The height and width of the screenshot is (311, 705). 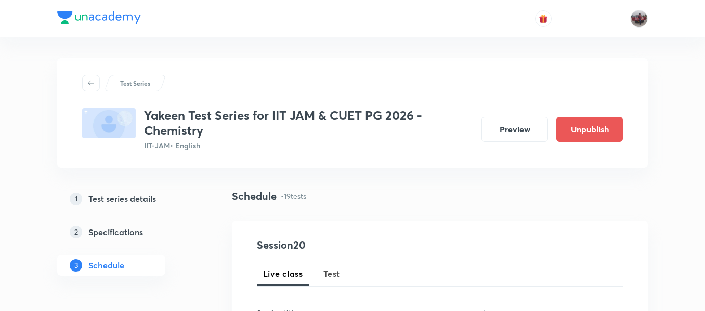 What do you see at coordinates (515, 129) in the screenshot?
I see `button: Preview` at bounding box center [515, 129].